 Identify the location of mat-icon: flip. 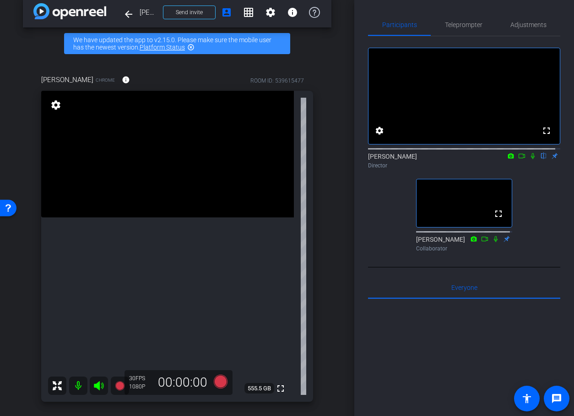
(544, 155).